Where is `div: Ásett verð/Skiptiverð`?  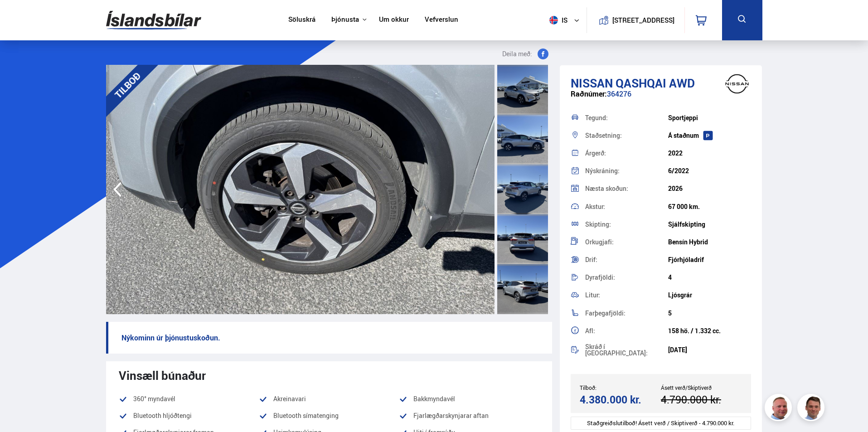
div: Ásett verð/Skiptiverð is located at coordinates (701, 387).